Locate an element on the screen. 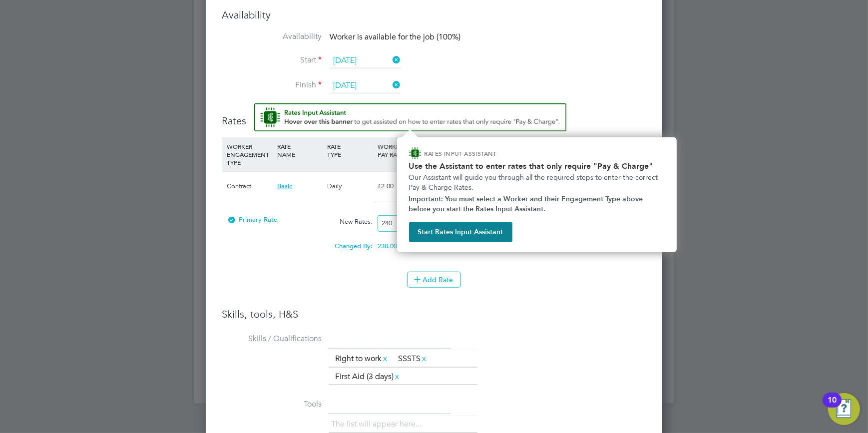  h3: Availability is located at coordinates (434, 15).